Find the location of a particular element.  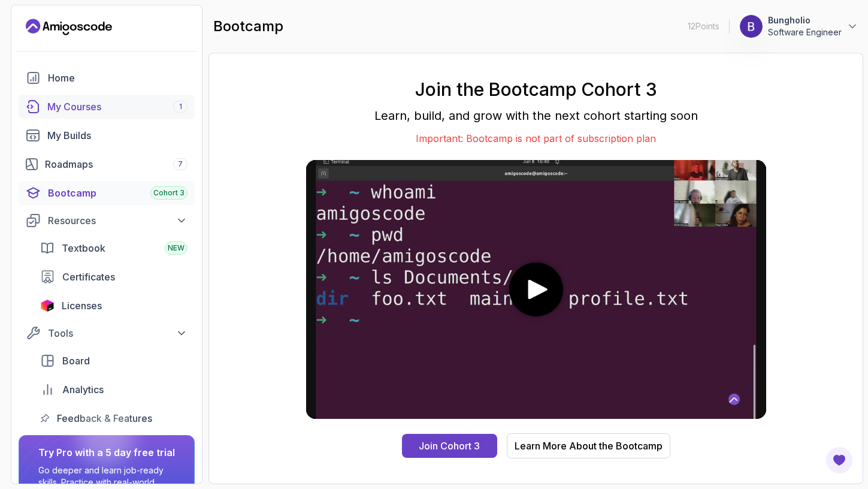

button: Join Cohort 3 is located at coordinates (449, 446).